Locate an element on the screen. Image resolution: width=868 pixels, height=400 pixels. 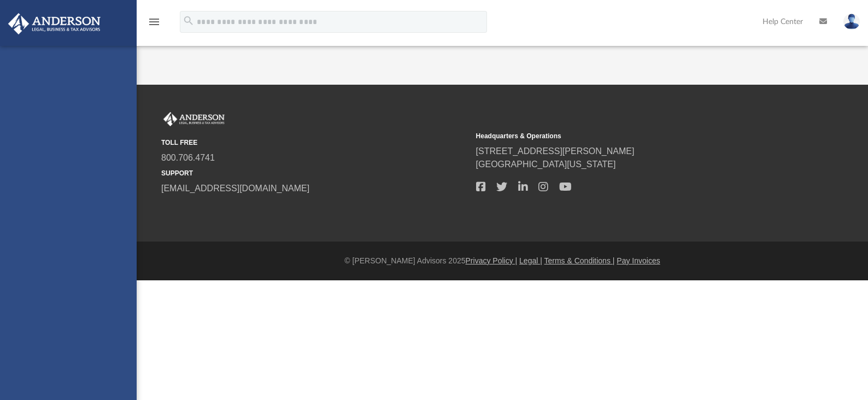
small: TOLL FREE is located at coordinates (315, 142).